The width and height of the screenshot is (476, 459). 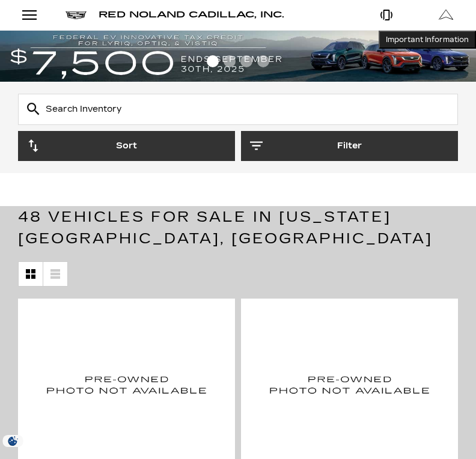 I want to click on span: Important Information, so click(x=427, y=40).